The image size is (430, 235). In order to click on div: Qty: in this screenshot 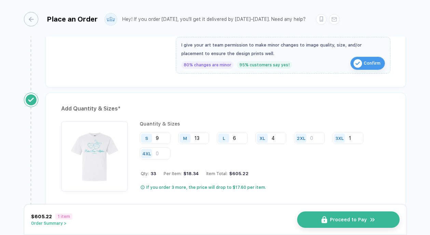, I will do `click(148, 173)`.